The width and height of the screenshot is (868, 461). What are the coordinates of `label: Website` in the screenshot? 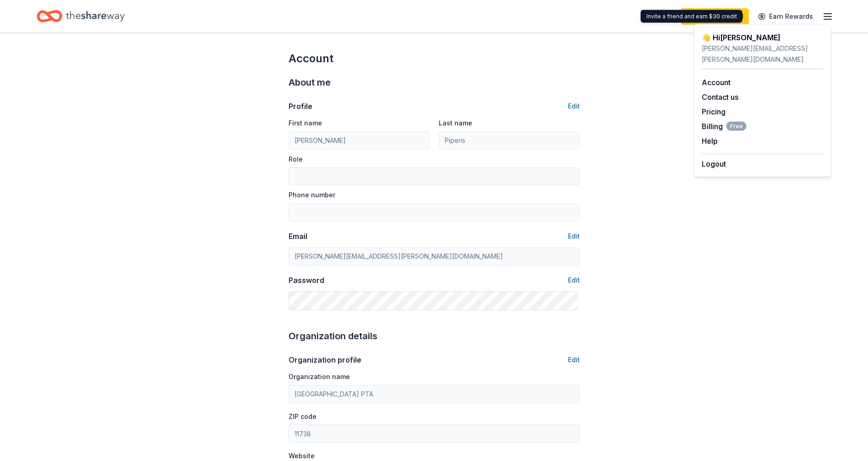 It's located at (302, 456).